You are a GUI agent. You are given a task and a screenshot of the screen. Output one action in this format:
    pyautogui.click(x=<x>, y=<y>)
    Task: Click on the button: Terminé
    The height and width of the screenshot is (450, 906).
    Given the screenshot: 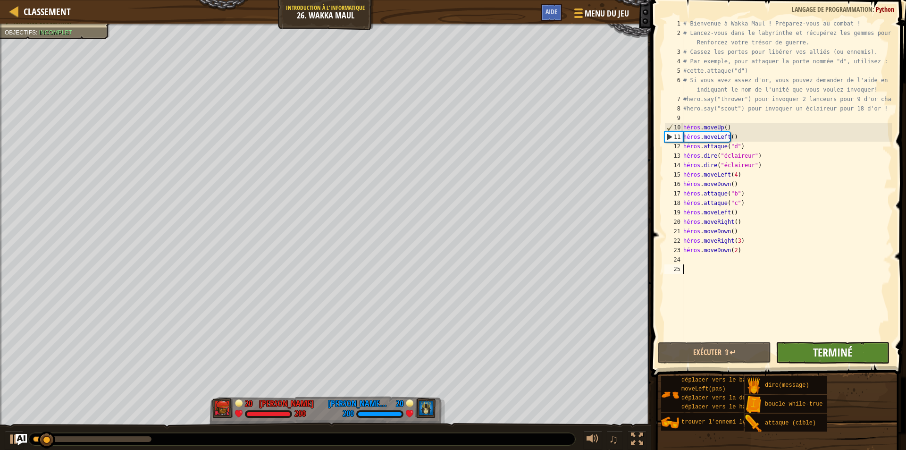 What is the action you would take?
    pyautogui.click(x=833, y=353)
    